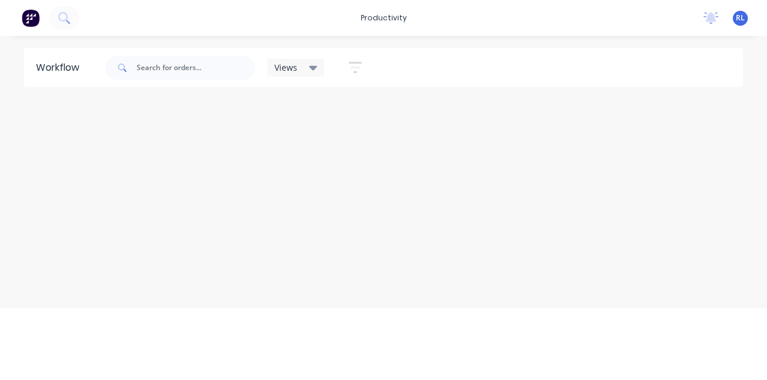 Image resolution: width=767 pixels, height=380 pixels. What do you see at coordinates (384, 18) in the screenshot?
I see `div: productivity` at bounding box center [384, 18].